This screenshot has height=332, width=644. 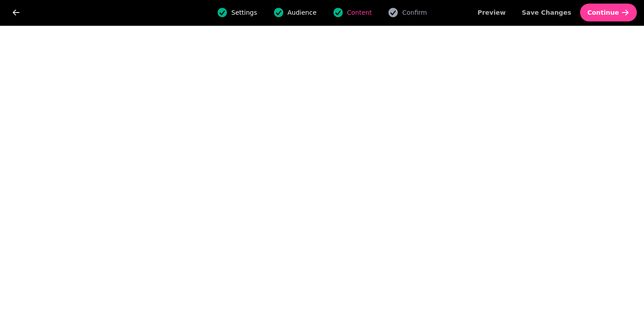 What do you see at coordinates (609, 12) in the screenshot?
I see `button: Continue` at bounding box center [609, 12].